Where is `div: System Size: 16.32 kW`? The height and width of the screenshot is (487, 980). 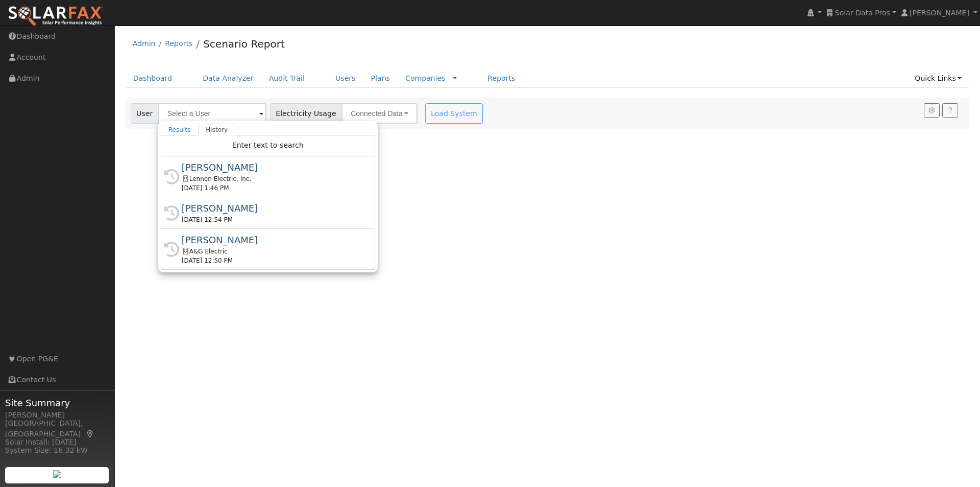
div: System Size: 16.32 kW is located at coordinates (57, 450).